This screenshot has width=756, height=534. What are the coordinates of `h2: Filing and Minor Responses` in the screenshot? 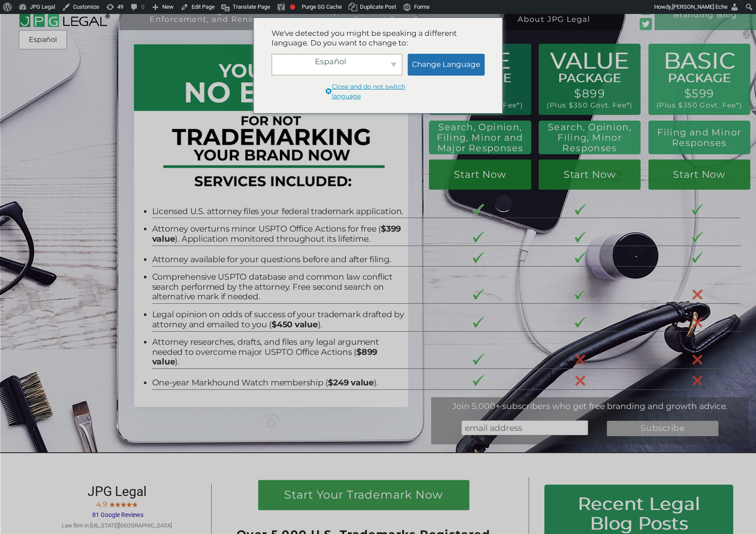 It's located at (699, 138).